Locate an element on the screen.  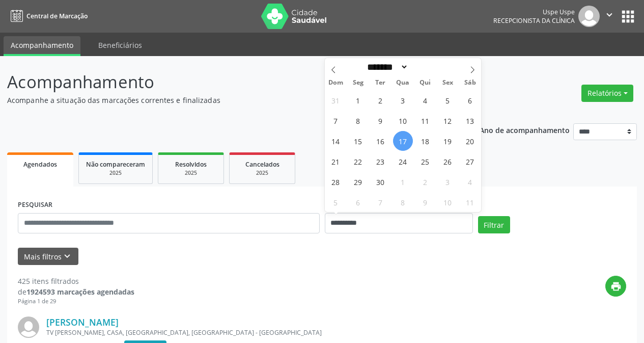
label: PESQUISAR is located at coordinates (35, 205).